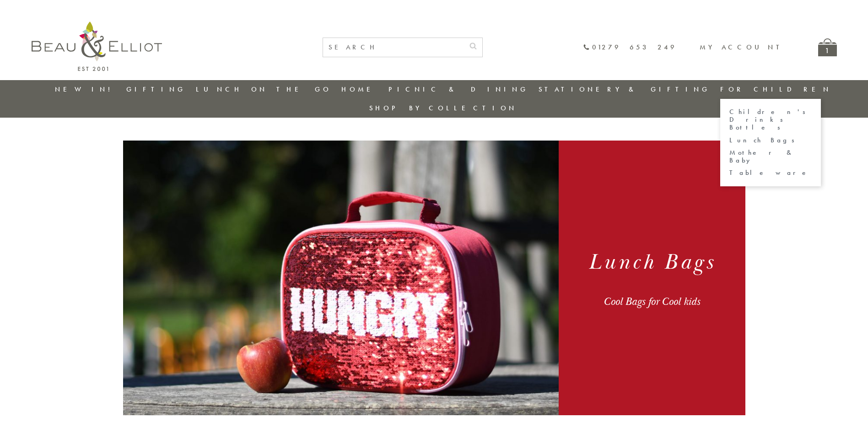 This screenshot has width=868, height=423. What do you see at coordinates (828, 47) in the screenshot?
I see `a: 1` at bounding box center [828, 47].